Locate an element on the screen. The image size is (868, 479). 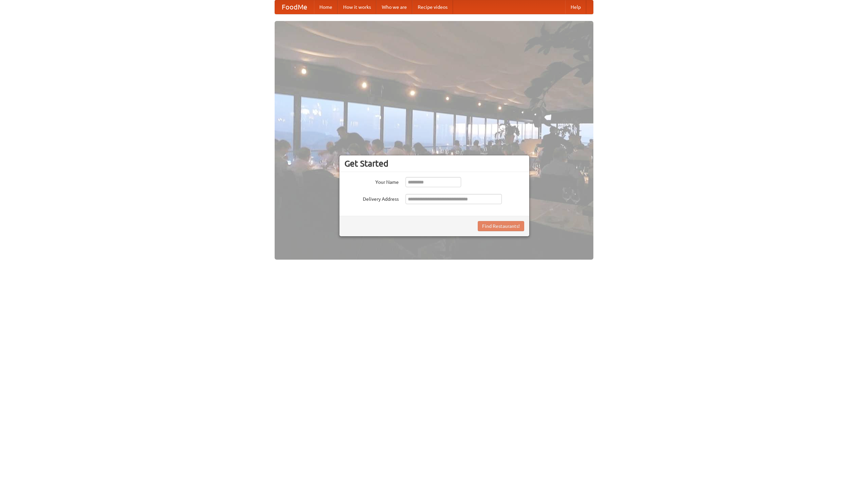
h3: Get Started is located at coordinates (434, 163).